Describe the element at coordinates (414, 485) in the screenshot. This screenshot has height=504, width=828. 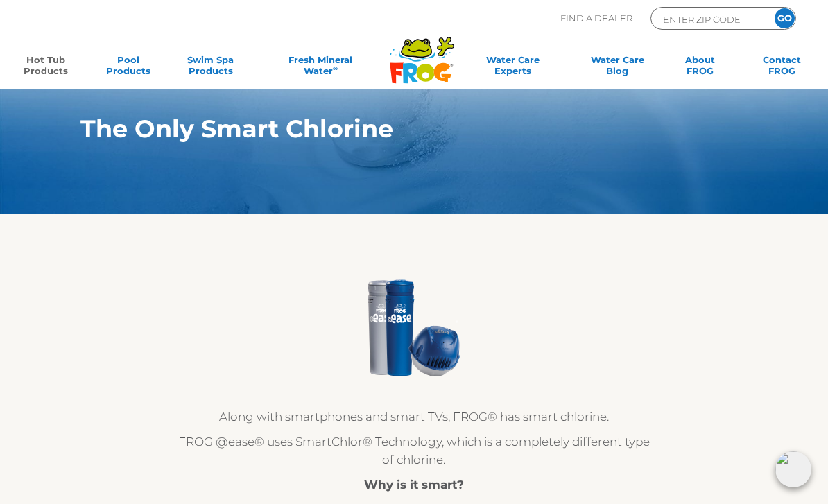
I see `strong: Why is it smart?` at that location.